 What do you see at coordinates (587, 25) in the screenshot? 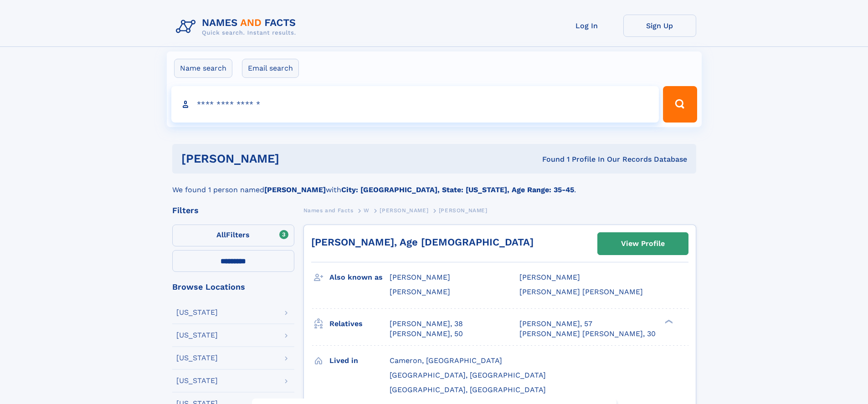
I see `a: Log In` at bounding box center [587, 25].